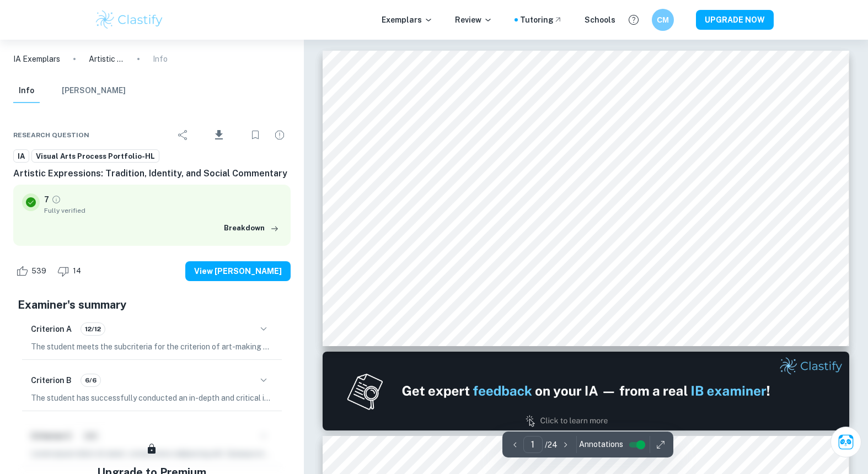  Describe the element at coordinates (541, 20) in the screenshot. I see `a: Tutoring` at that location.